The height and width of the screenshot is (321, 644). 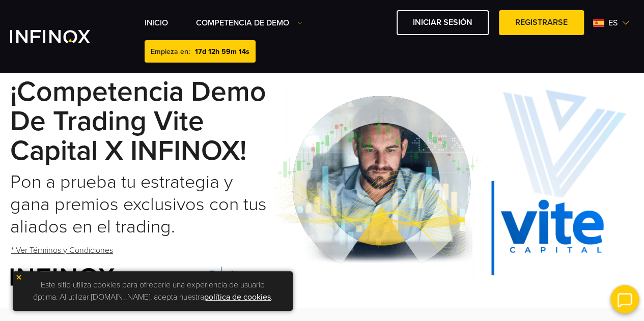 I want to click on strong: ¡Competencia Demo de Trading Vite Capital x INFINOX!, so click(x=138, y=121).